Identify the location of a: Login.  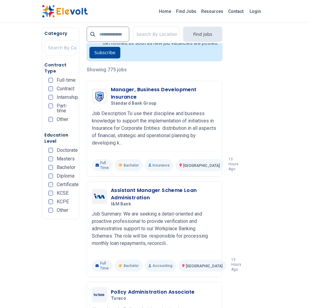
(256, 11).